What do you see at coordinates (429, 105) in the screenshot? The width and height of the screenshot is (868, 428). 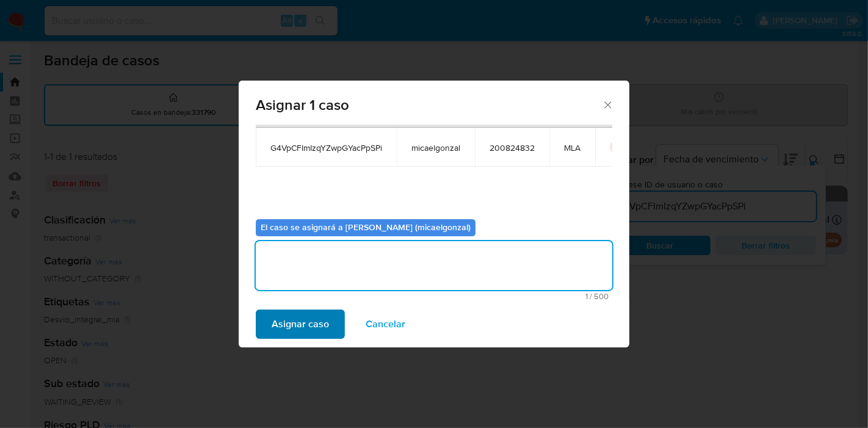 I see `span: Asignar 1 caso` at bounding box center [429, 105].